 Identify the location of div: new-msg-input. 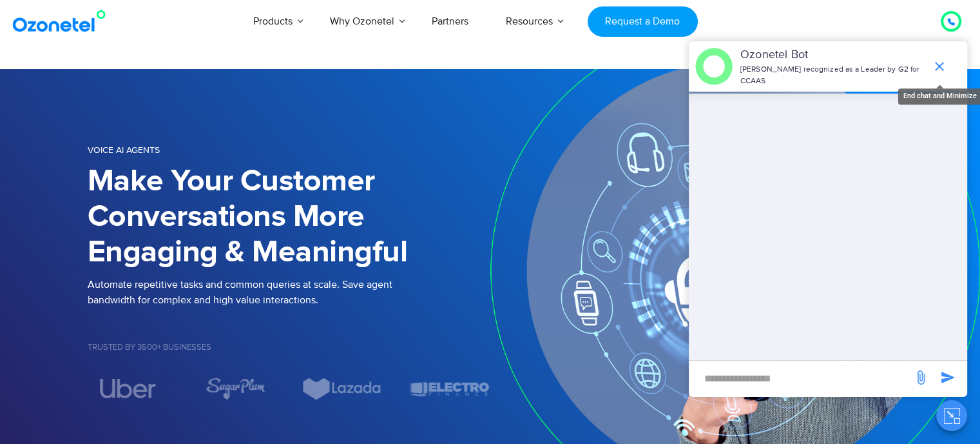
(801, 379).